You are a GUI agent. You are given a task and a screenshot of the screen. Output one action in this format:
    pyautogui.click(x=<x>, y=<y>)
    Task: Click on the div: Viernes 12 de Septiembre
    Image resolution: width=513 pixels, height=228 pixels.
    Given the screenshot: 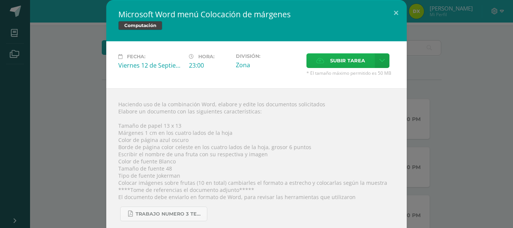 What is the action you would take?
    pyautogui.click(x=151, y=65)
    